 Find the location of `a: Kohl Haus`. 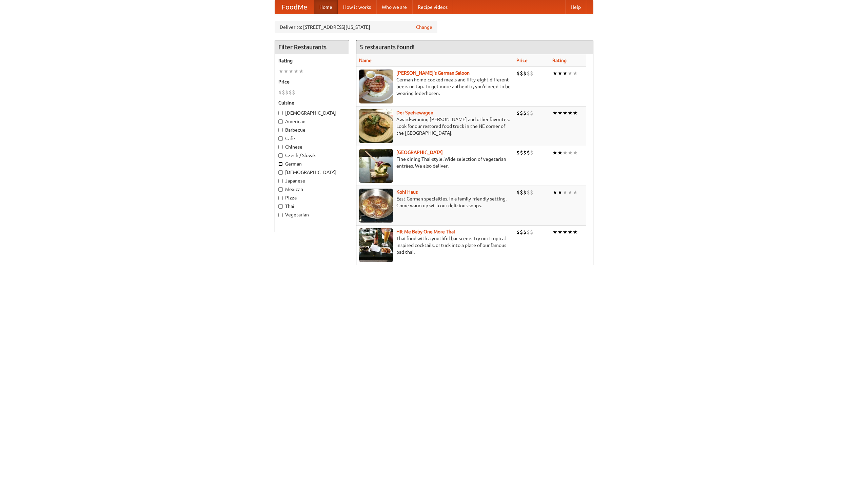

a: Kohl Haus is located at coordinates (407, 192).